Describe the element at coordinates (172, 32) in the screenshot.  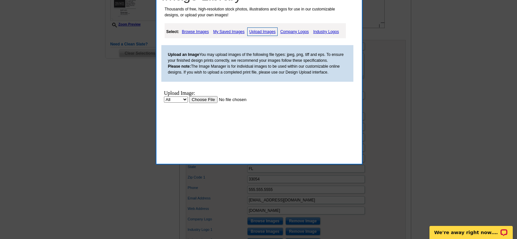
I see `strong: Select:` at that location.